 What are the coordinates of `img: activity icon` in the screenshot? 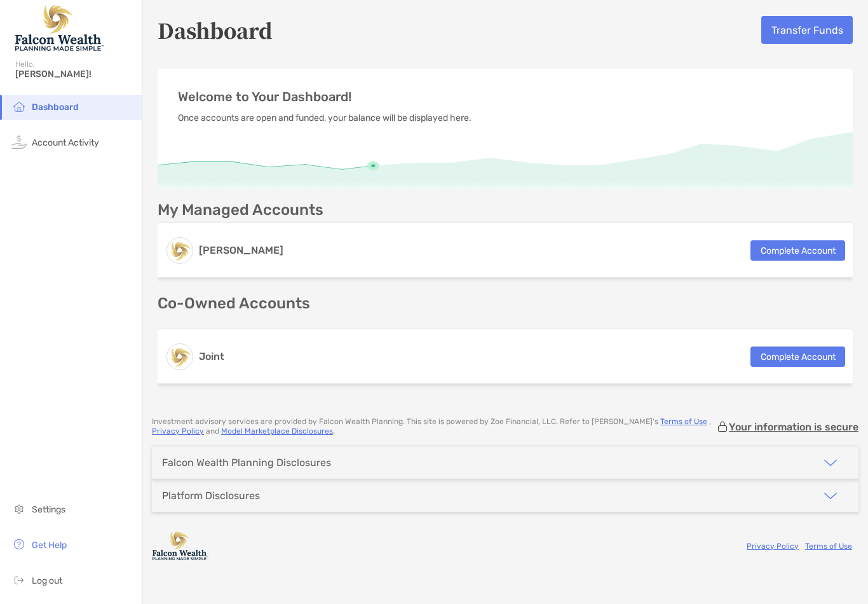 It's located at (19, 142).